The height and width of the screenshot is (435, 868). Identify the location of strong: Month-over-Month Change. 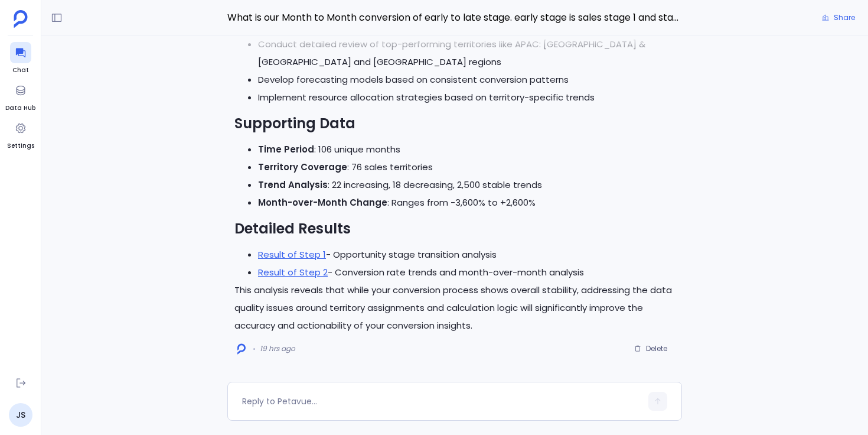
(322, 202).